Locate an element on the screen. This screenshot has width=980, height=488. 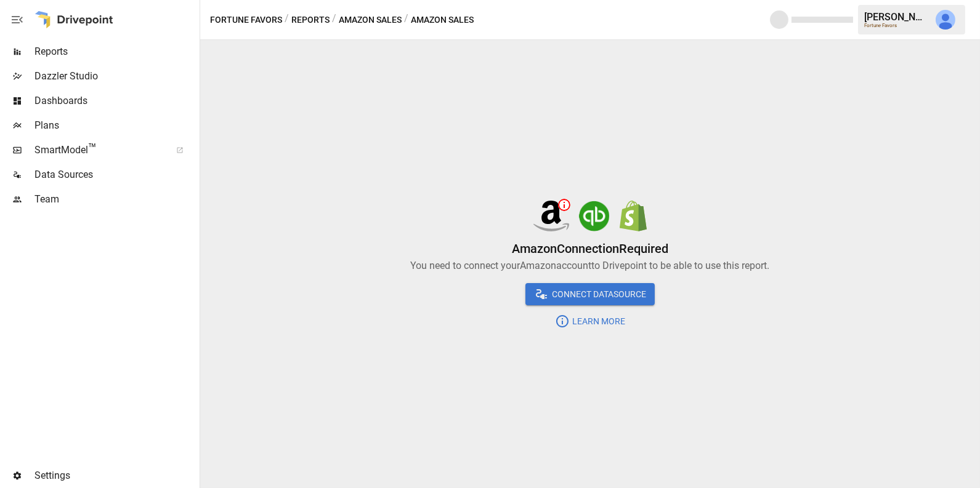
button: Amazon Sales is located at coordinates (370, 20).